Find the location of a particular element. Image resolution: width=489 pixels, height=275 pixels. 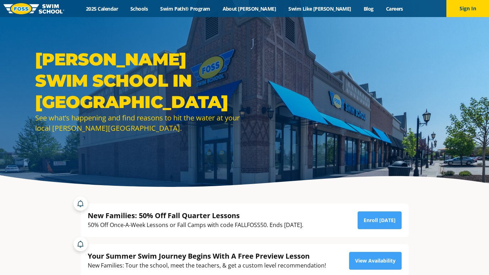

a: 2025 Calendar is located at coordinates (102, 9).